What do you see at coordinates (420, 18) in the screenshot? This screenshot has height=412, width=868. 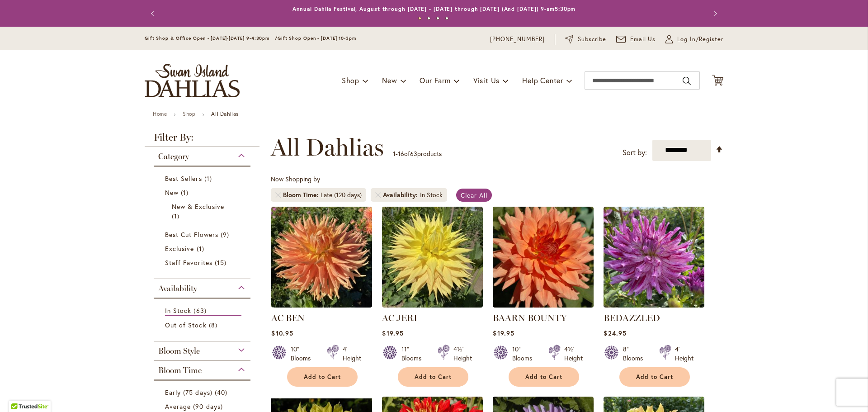 I see `button: 1 of 4` at bounding box center [420, 18].